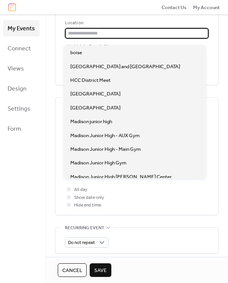 The height and width of the screenshot is (283, 228). What do you see at coordinates (72, 271) in the screenshot?
I see `button: Cancel` at bounding box center [72, 271].